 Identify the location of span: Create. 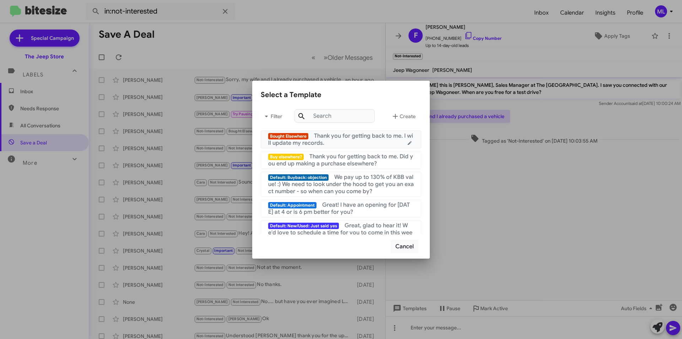
(403, 116).